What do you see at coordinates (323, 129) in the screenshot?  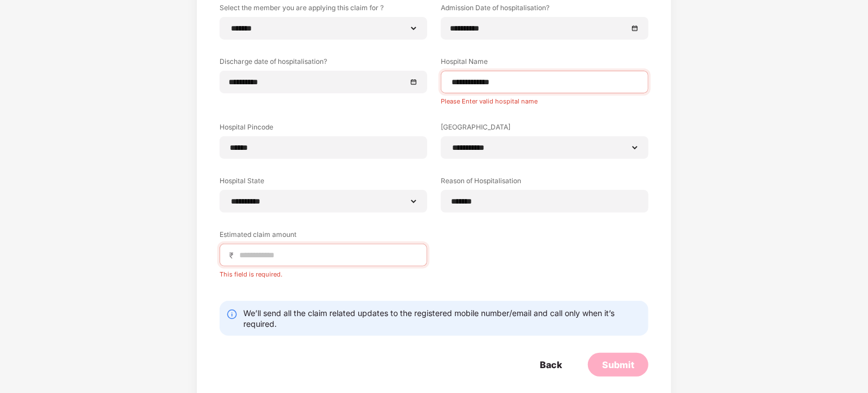 I see `label: Hospital Pincode` at bounding box center [323, 129].